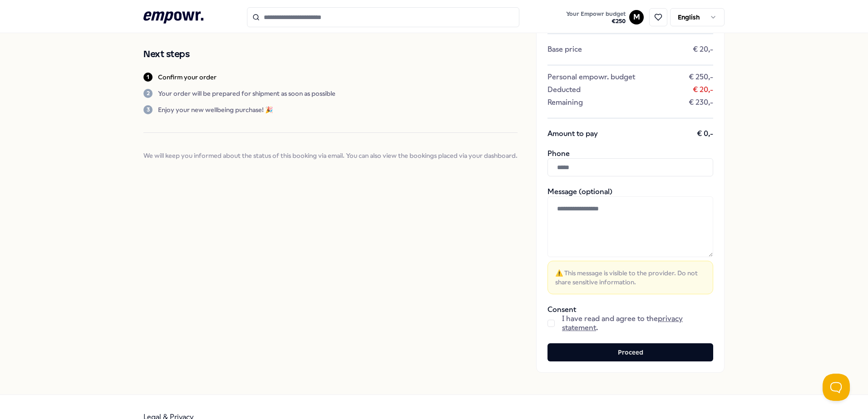 This screenshot has height=419, width=868. Describe the element at coordinates (630, 277) in the screenshot. I see `span: ⚠️ This message is visible to the provider. Do not share sensitive information.` at that location.